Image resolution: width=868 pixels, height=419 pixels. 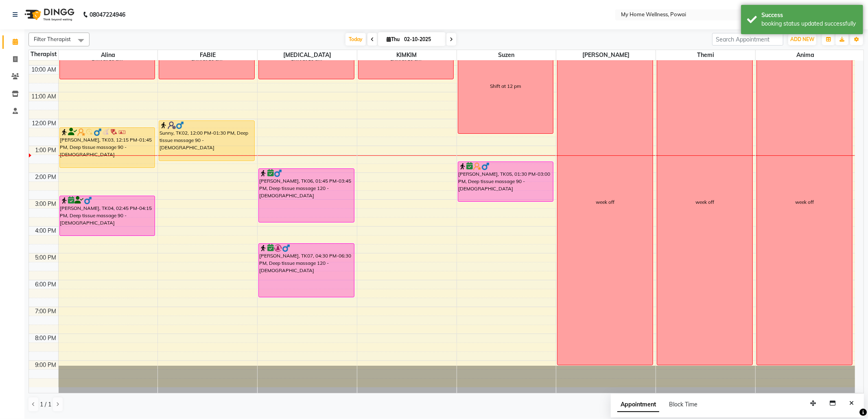 What do you see at coordinates (802, 39) in the screenshot?
I see `span: ADD NEW` at bounding box center [802, 39].